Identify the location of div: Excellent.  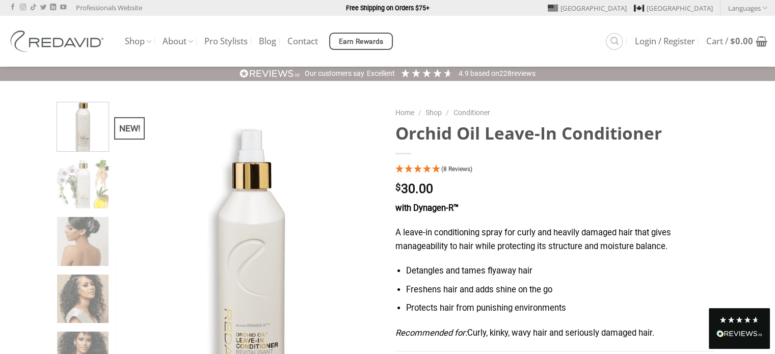
(381, 74).